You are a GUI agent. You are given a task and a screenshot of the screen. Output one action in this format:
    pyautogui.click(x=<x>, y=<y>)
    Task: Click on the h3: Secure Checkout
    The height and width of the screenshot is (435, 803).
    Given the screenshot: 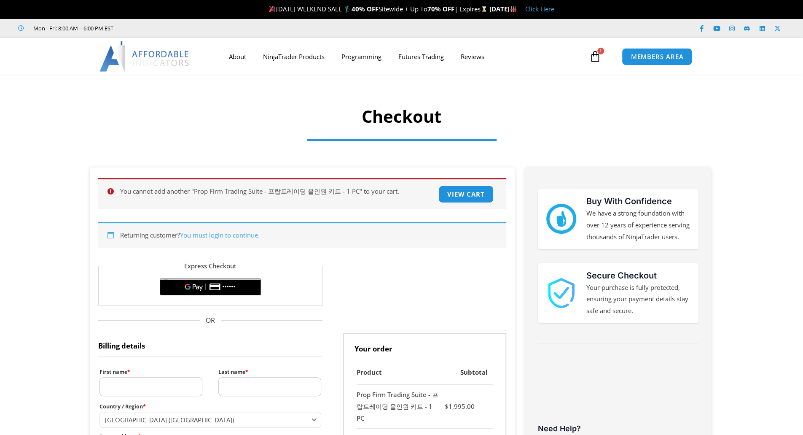 What is the action you would take?
    pyautogui.click(x=638, y=275)
    